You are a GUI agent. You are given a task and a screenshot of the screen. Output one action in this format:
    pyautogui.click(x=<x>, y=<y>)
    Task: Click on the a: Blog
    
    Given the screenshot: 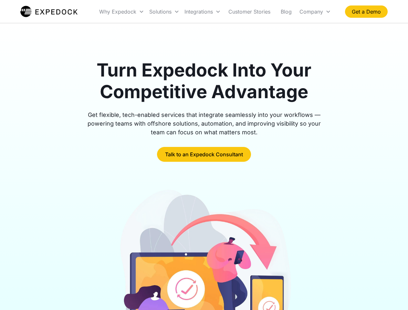 What is the action you would take?
    pyautogui.click(x=286, y=12)
    